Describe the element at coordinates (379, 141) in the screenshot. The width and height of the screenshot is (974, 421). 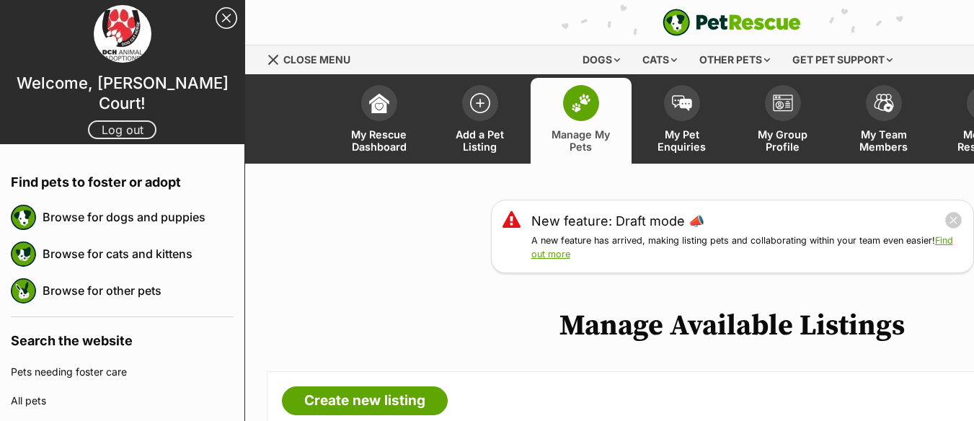
I see `span: My Rescue Dashboard` at that location.